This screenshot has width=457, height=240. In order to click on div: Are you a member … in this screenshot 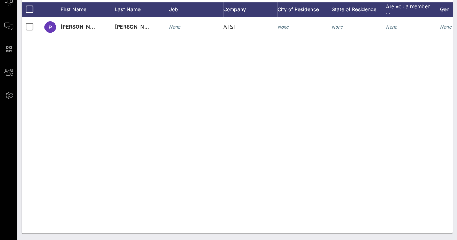, I will do `click(413, 9)`.